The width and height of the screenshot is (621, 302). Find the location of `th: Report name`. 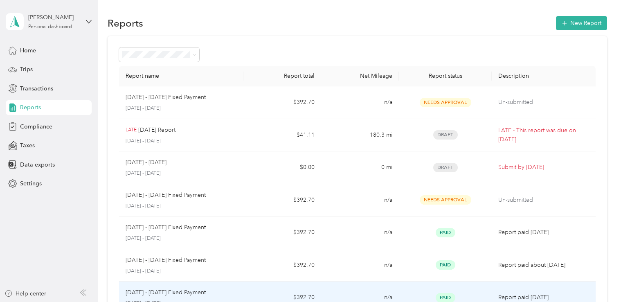

th: Report name is located at coordinates (181, 76).